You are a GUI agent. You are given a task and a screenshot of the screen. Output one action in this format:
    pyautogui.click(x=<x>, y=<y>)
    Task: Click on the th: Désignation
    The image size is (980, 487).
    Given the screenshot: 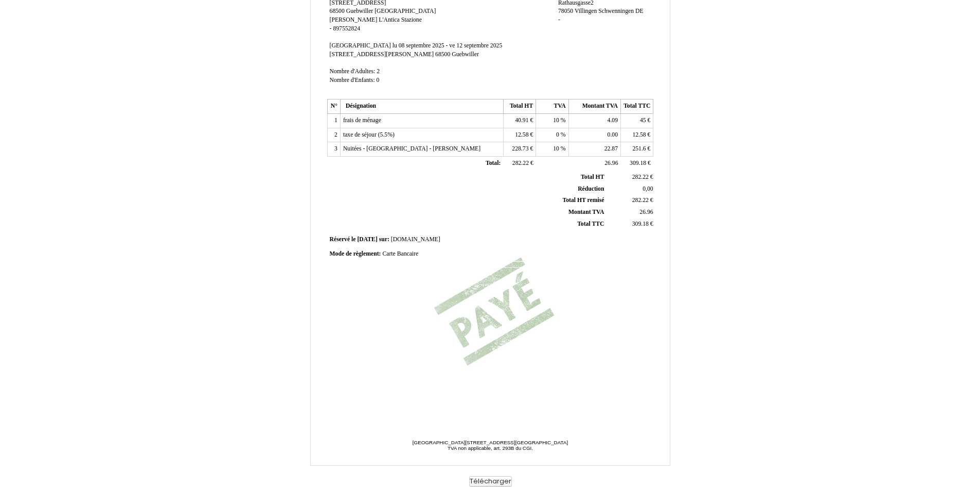 What is the action you would take?
    pyautogui.click(x=422, y=107)
    